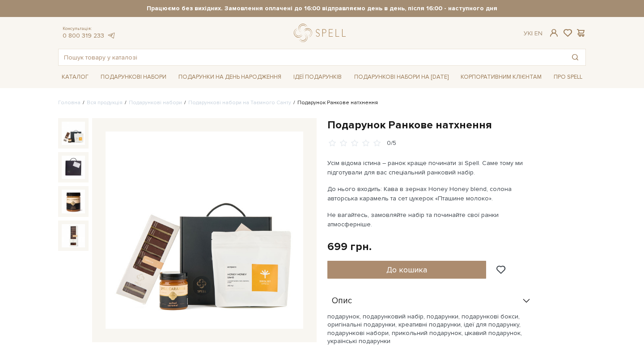 The height and width of the screenshot is (348, 644). I want to click on a: telegram, so click(111, 35).